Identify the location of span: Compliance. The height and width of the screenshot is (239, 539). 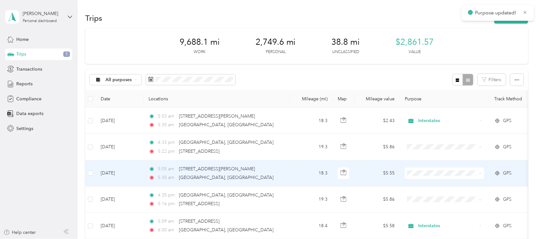
(29, 99).